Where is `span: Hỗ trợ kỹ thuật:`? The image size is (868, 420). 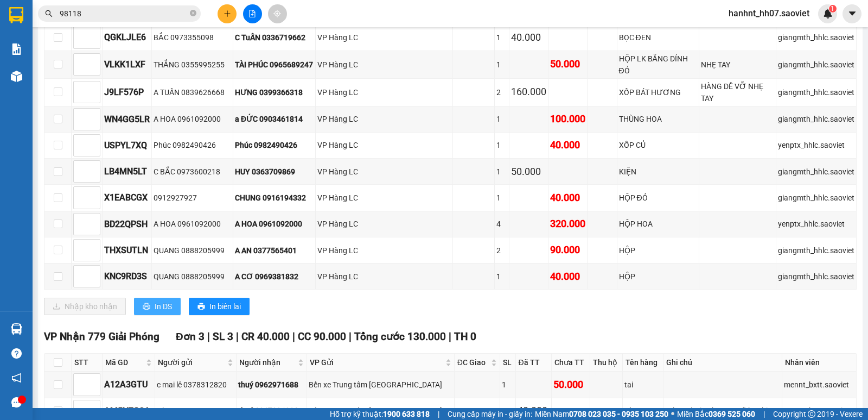
span: Hỗ trợ kỹ thuật: is located at coordinates (380, 414).